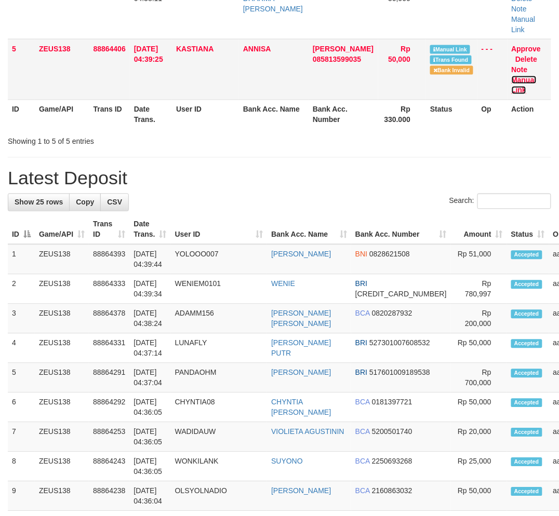 The height and width of the screenshot is (516, 559). Describe the element at coordinates (450, 49) in the screenshot. I see `span: Manually Linked` at that location.